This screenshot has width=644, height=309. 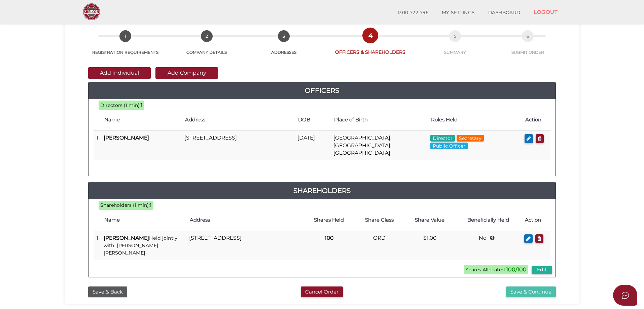 I want to click on a: 1300 722 796, so click(x=413, y=13).